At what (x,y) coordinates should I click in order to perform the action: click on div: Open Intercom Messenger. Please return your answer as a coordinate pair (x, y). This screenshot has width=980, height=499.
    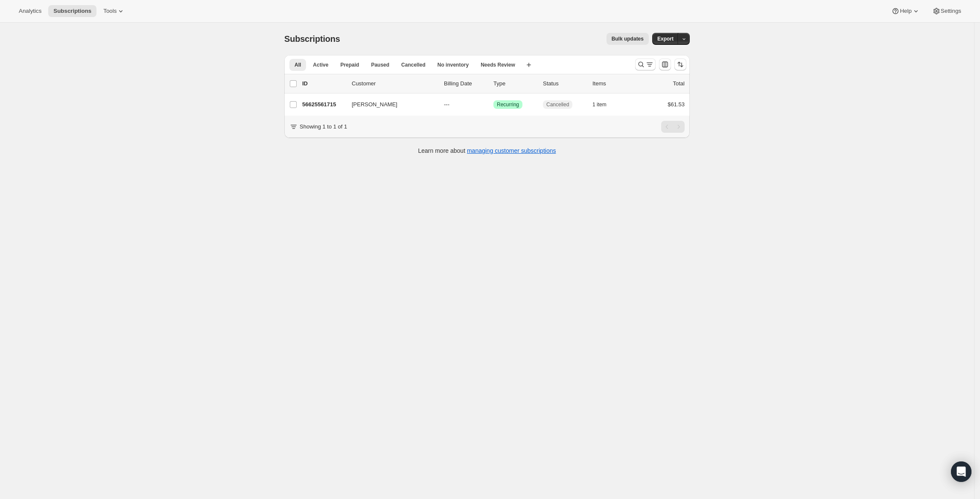
    Looking at the image, I should click on (961, 471).